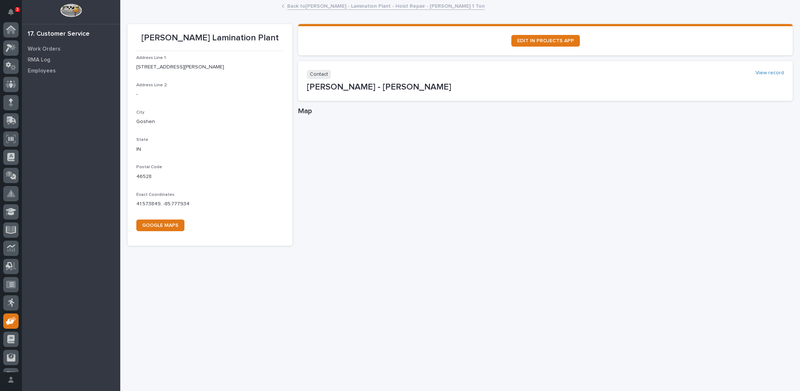 This screenshot has width=800, height=391. I want to click on p: RMA Log, so click(39, 60).